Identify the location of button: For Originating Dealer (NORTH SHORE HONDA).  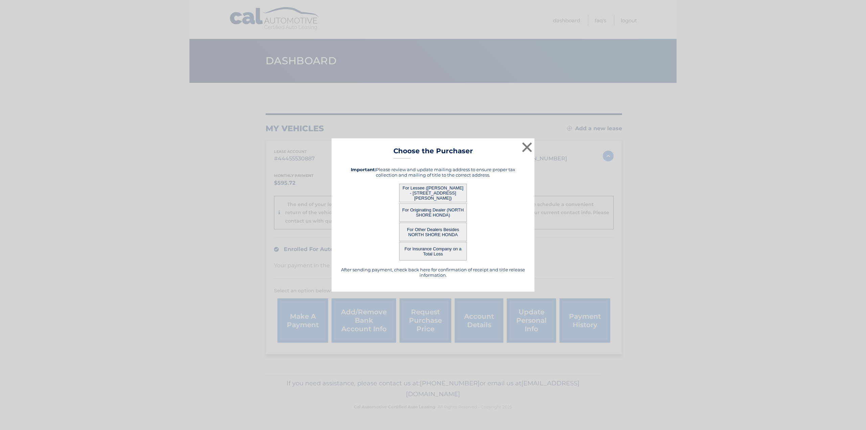
(433, 213).